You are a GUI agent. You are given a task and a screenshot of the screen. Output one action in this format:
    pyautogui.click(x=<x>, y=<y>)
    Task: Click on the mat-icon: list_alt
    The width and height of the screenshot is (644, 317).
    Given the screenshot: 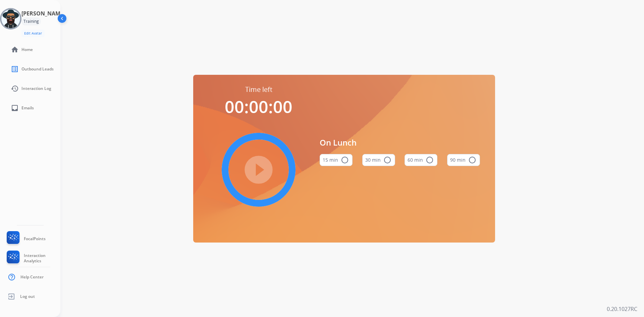 What is the action you would take?
    pyautogui.click(x=15, y=69)
    